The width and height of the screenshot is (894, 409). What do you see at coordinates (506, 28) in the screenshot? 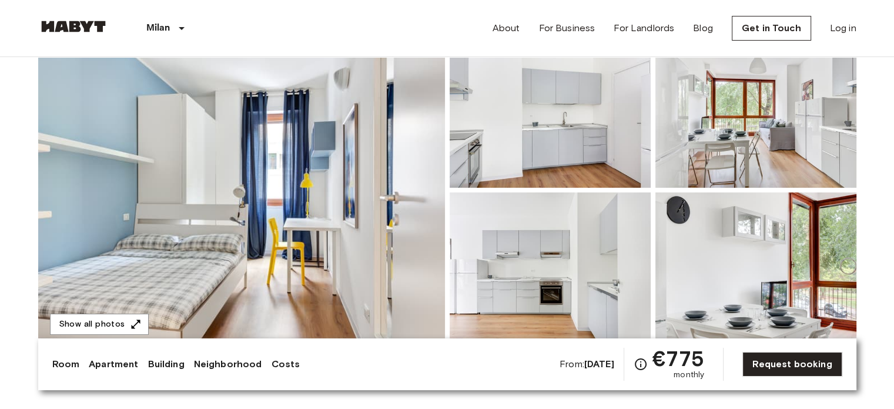
I see `a: About` at bounding box center [506, 28].